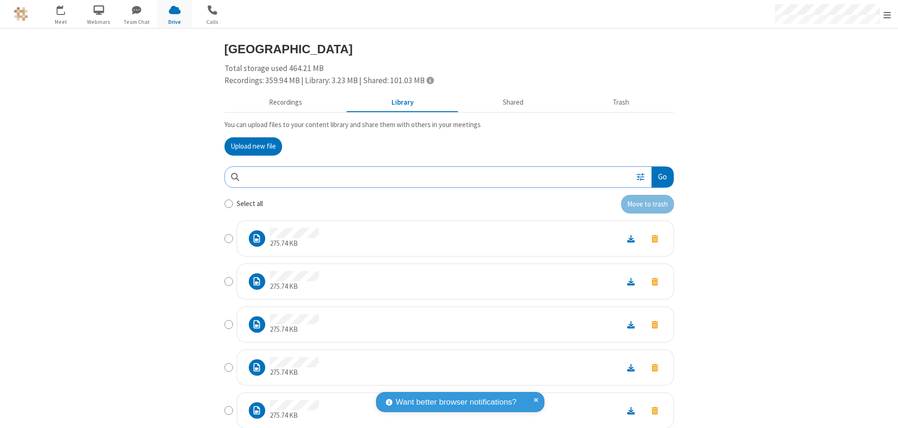 The image size is (898, 428). What do you see at coordinates (137, 22) in the screenshot?
I see `span: Team Chat` at bounding box center [137, 22].